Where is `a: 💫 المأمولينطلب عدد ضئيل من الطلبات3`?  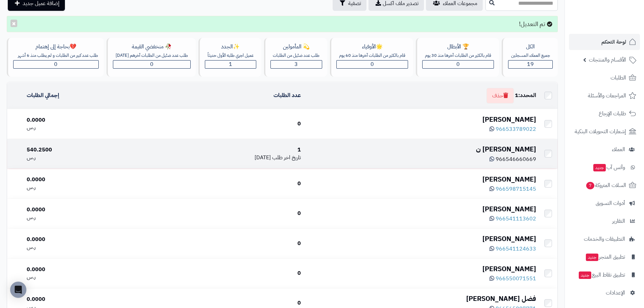
a: 💫 المأمولينطلب عدد ضئيل من الطلبات3 is located at coordinates (296, 57).